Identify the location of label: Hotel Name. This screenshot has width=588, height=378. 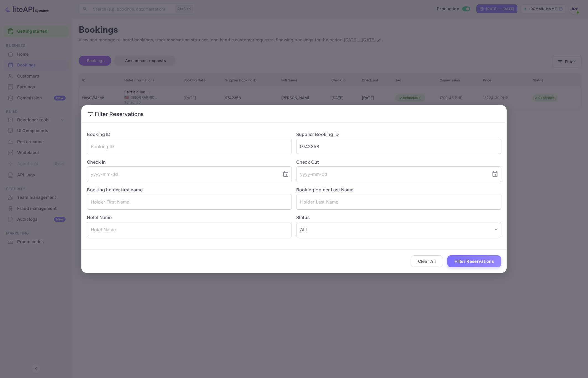
(100, 217).